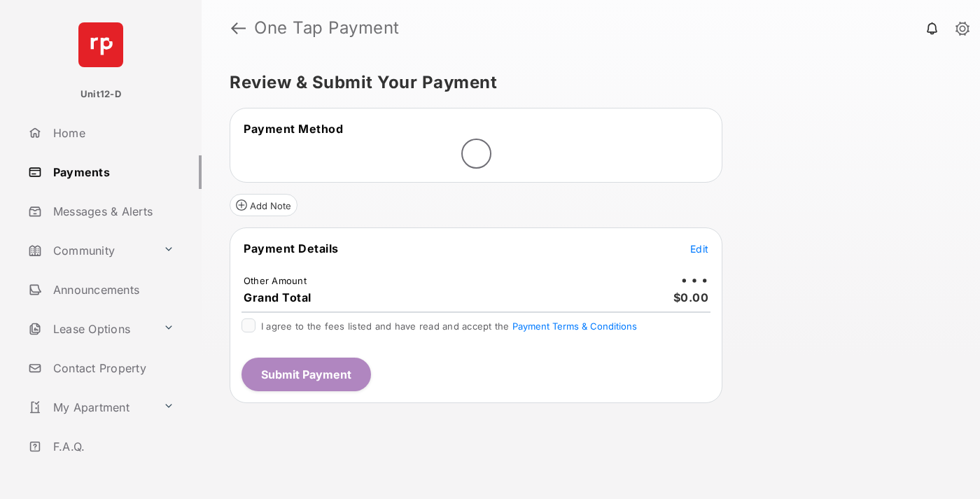 Image resolution: width=980 pixels, height=499 pixels. I want to click on img: svg+xml;base64,PHN2ZyB4bWxucz0iaHR0cDovL3d3dy53My5vcmcvMjAwMC9zdmciIHdpZHRoPSI2NCIgaGVpZ2h0PSI2NC..., so click(101, 45).